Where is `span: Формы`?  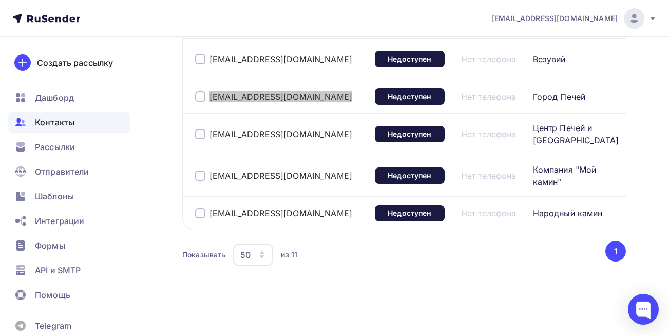 span: Формы is located at coordinates (50, 245).